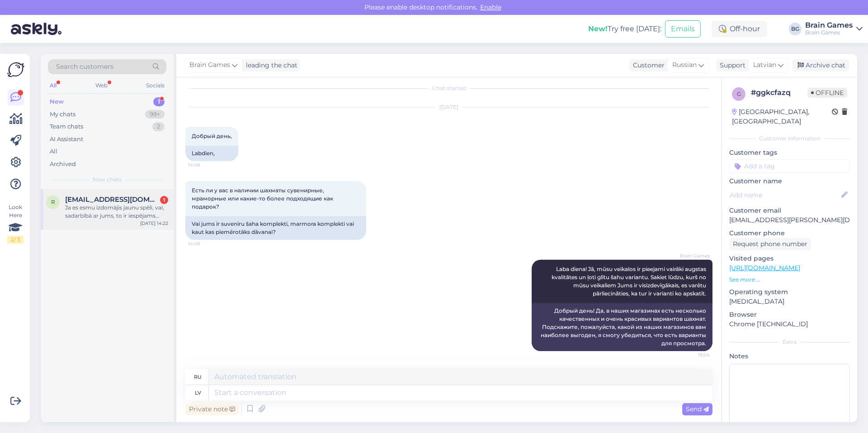 Image resolution: width=868 pixels, height=433 pixels. What do you see at coordinates (834, 29) in the screenshot?
I see `a: Brain GamesBrain Games` at bounding box center [834, 29].